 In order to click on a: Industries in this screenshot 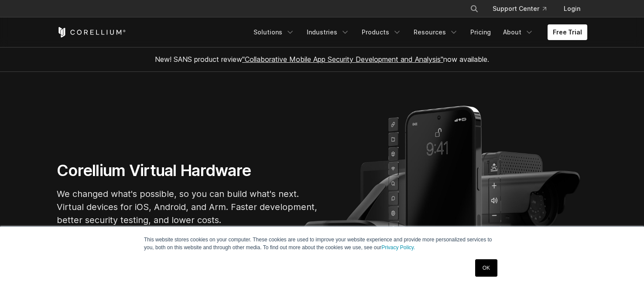, I will do `click(328, 32)`.